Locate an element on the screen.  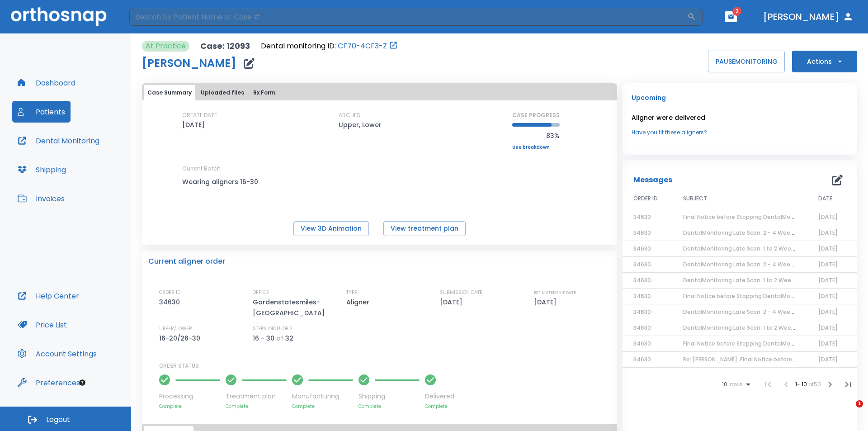
button: Shipping is located at coordinates (42, 170).